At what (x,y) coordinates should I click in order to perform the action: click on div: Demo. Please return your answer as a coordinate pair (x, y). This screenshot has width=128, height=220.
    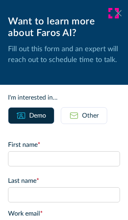
    Looking at the image, I should click on (38, 116).